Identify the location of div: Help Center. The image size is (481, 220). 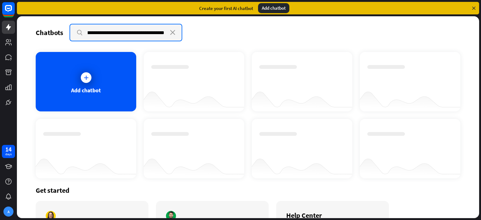
(333, 215).